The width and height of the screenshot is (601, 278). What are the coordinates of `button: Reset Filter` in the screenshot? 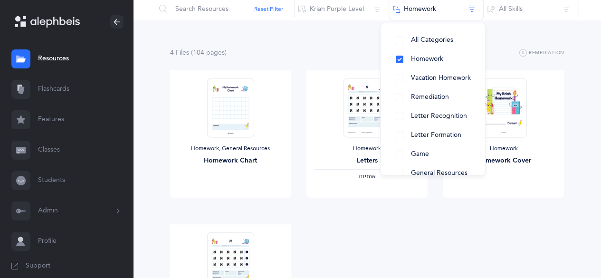 It's located at (268, 9).